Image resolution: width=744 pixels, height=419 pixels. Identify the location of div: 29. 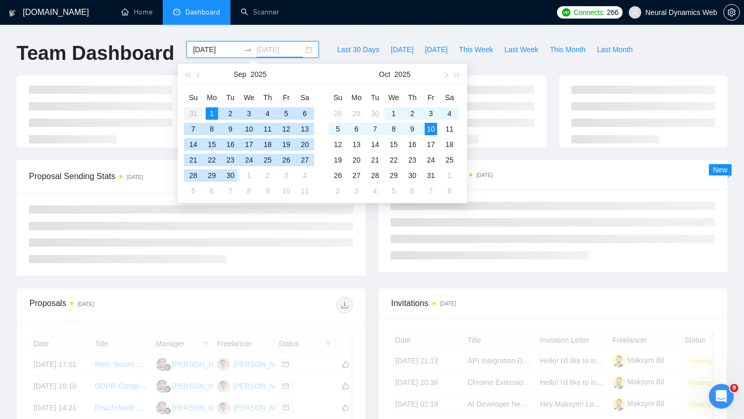
(394, 176).